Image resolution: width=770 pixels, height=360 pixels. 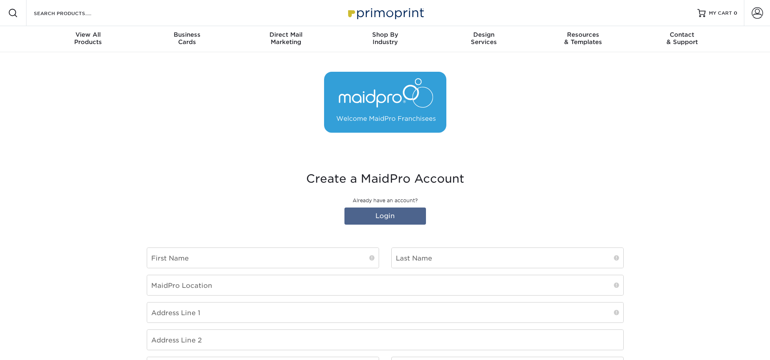 What do you see at coordinates (73, 13) in the screenshot?
I see `input: SEARCH PRODUCTS.....` at bounding box center [73, 13].